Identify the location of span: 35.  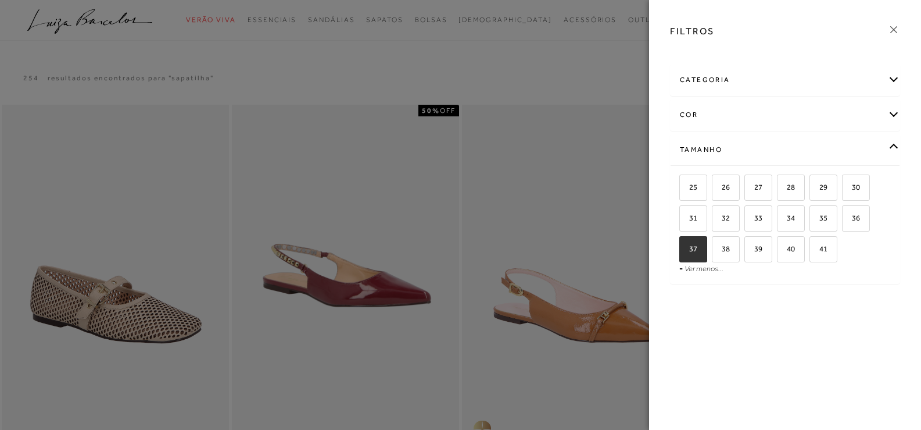
(819, 217).